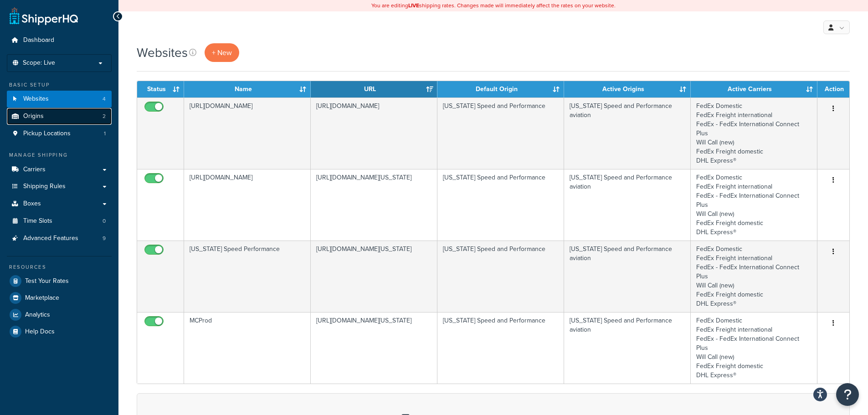  What do you see at coordinates (627, 89) in the screenshot?
I see `th: Active Origins: activate to sort column ascending` at bounding box center [627, 89].